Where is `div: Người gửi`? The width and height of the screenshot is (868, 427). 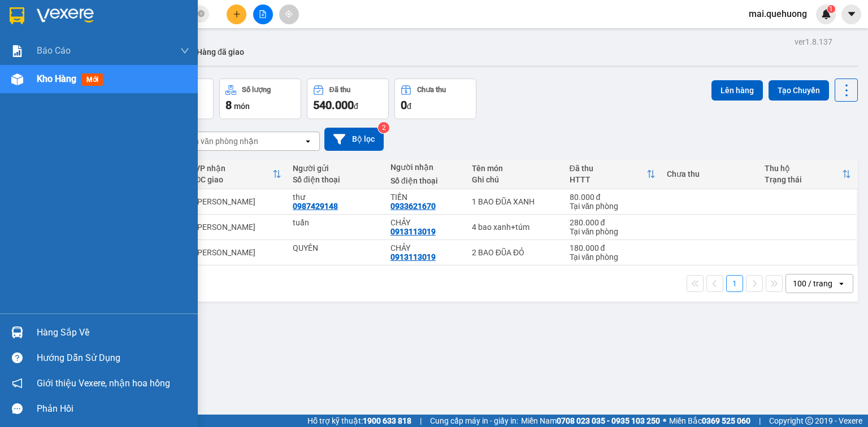
div: Người gửi is located at coordinates (336, 168).